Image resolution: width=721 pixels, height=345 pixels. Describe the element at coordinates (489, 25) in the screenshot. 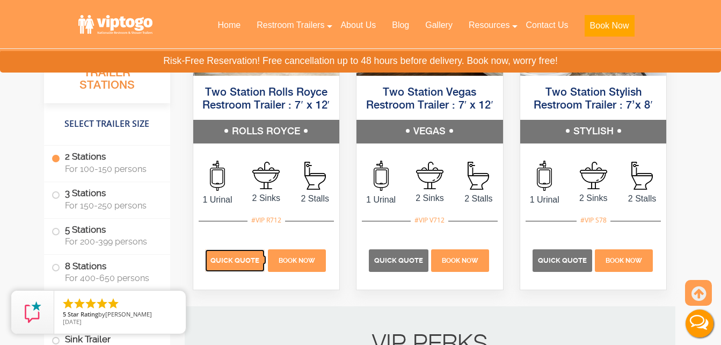

I see `a: Resources` at that location.